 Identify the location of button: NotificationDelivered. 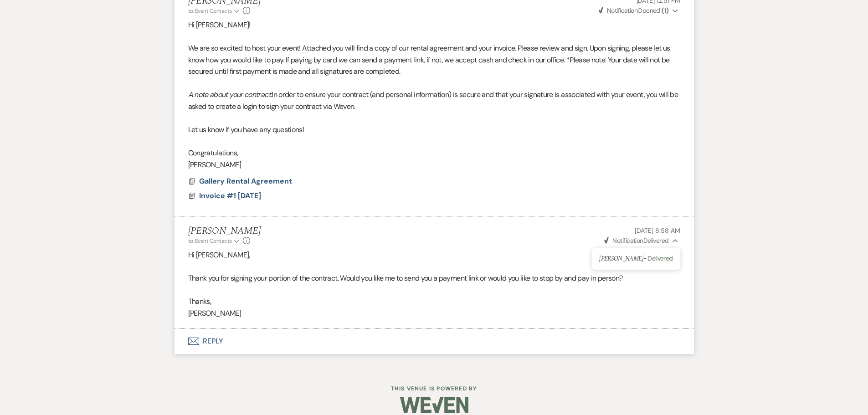
(641, 241).